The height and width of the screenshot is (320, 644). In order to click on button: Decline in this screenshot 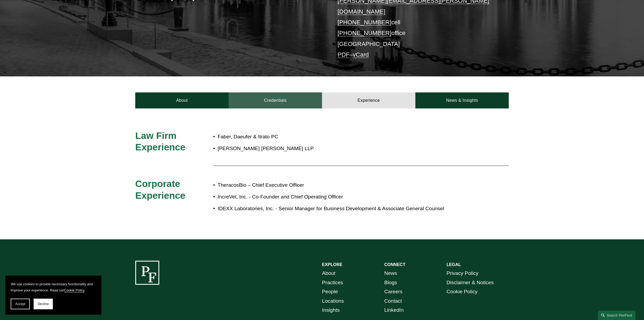, I will do `click(44, 304)`.